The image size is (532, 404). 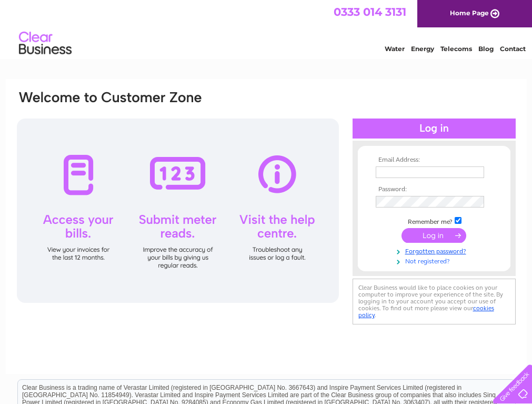 What do you see at coordinates (435, 250) in the screenshot?
I see `a: Forgotten password?` at bounding box center [435, 250].